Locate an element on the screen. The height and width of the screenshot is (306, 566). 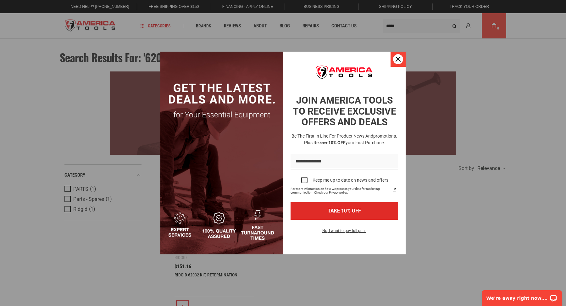
svg: close icon is located at coordinates (398, 59).